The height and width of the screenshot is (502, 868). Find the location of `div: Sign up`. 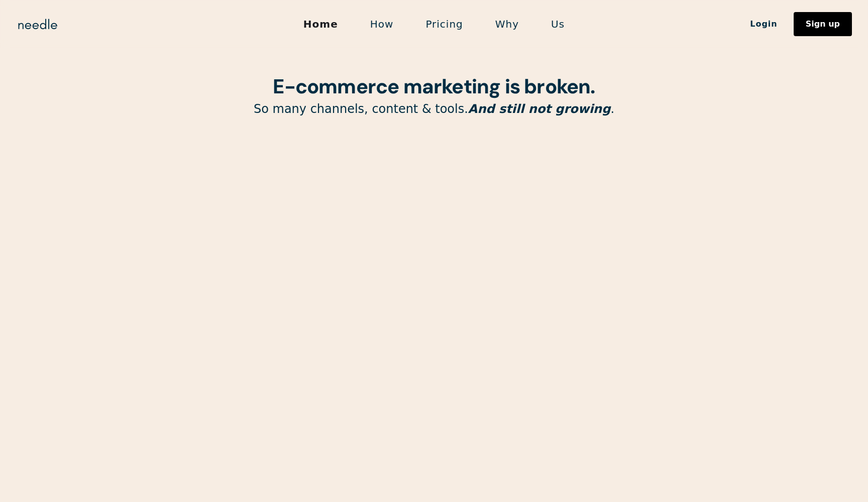

div: Sign up is located at coordinates (822, 24).